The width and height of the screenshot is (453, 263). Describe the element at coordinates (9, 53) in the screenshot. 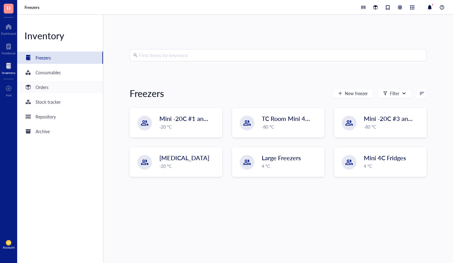

I see `div: Notebook` at that location.